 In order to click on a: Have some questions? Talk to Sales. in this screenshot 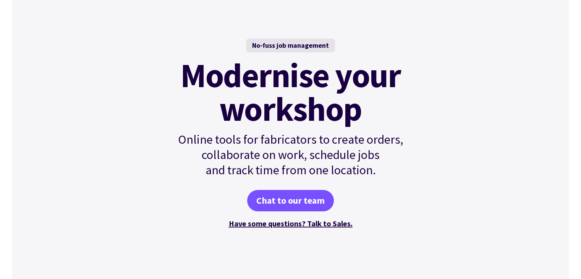, I will do `click(291, 223)`.